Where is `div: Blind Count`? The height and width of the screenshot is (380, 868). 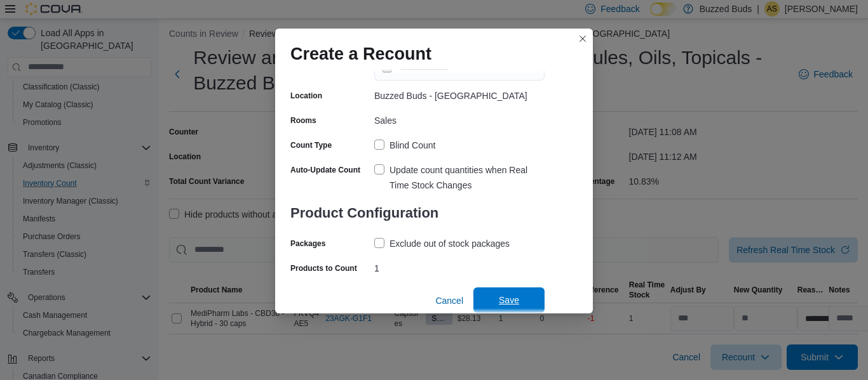
div: Blind Count is located at coordinates (412, 145).